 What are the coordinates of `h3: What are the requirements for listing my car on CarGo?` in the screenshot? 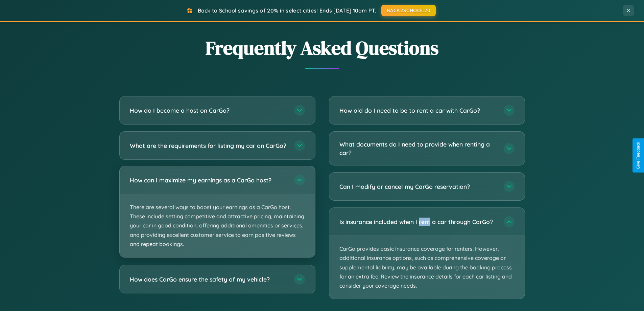 It's located at (209, 146).